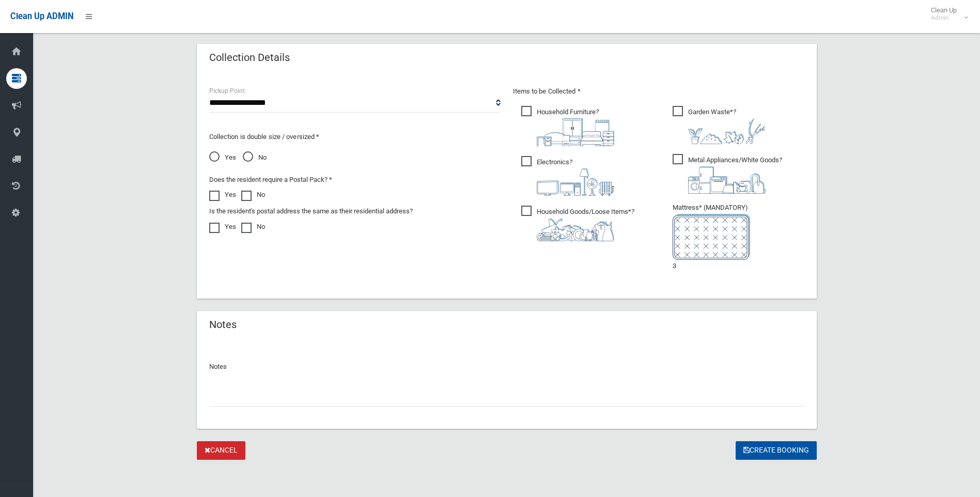 The width and height of the screenshot is (980, 497). What do you see at coordinates (250, 57) in the screenshot?
I see `header: Collection Details` at bounding box center [250, 57].